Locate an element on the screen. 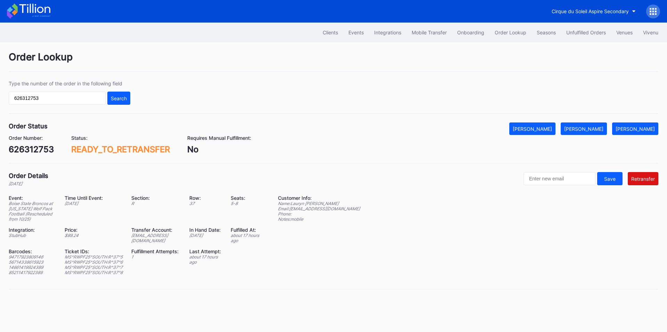 The height and width of the screenshot is (332, 667). div: Seats: is located at coordinates (246, 198).